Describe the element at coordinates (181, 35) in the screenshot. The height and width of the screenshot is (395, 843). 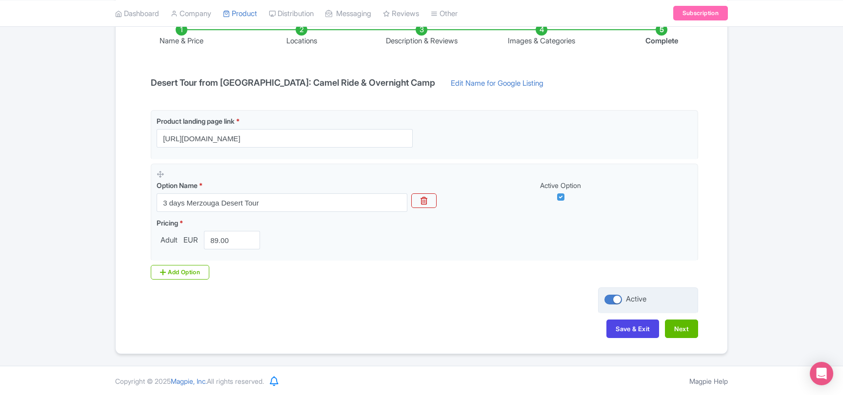
I see `li: Name & Price` at that location.